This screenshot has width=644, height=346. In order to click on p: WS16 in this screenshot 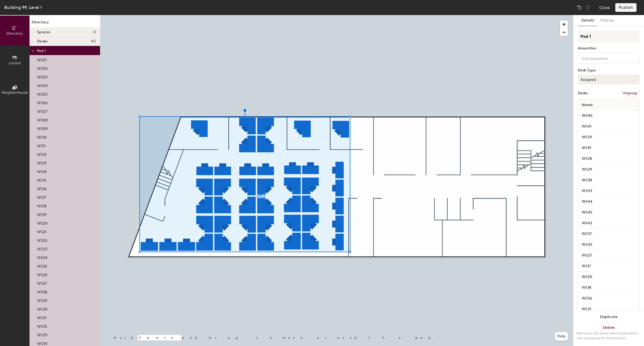, I will do `click(41, 188)`.